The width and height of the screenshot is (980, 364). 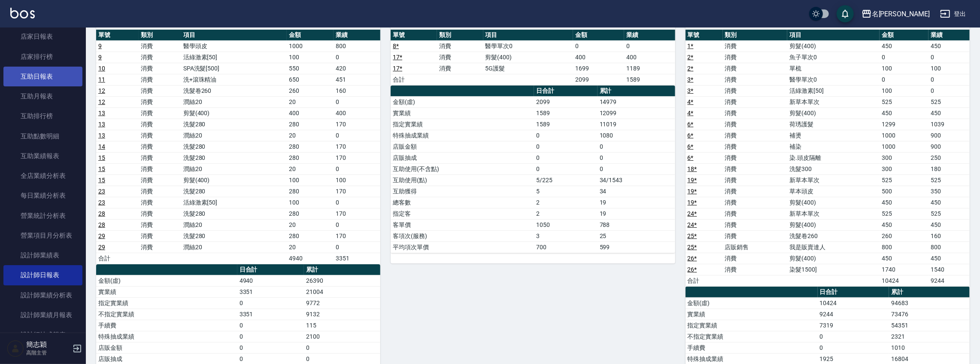 I want to click on th: 金額, so click(x=904, y=35).